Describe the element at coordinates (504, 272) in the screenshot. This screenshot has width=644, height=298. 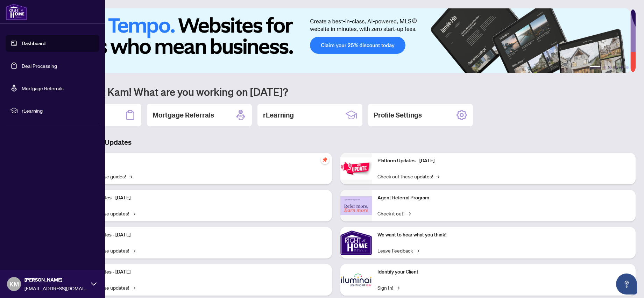
I see `p: Identify your Client` at that location.